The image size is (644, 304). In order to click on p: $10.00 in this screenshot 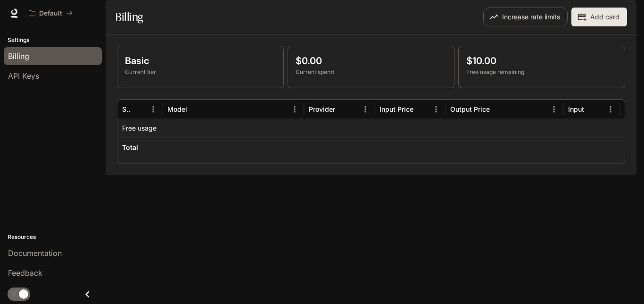, I will do `click(542, 61)`.